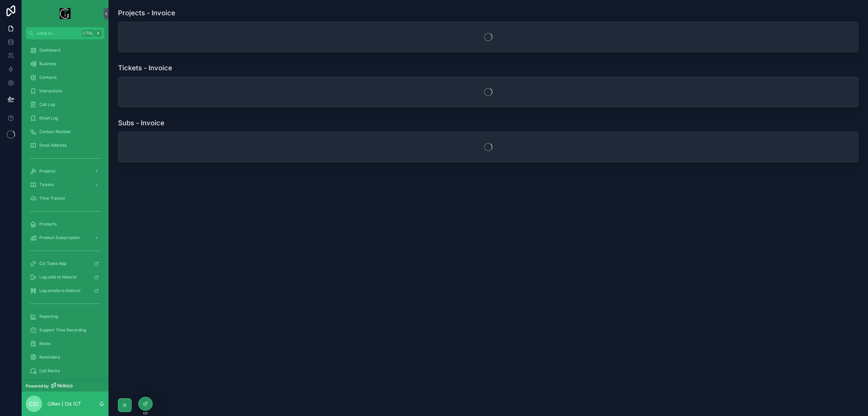 Image resolution: width=868 pixels, height=416 pixels. What do you see at coordinates (57, 33) in the screenshot?
I see `span: Jump to...` at bounding box center [57, 33].